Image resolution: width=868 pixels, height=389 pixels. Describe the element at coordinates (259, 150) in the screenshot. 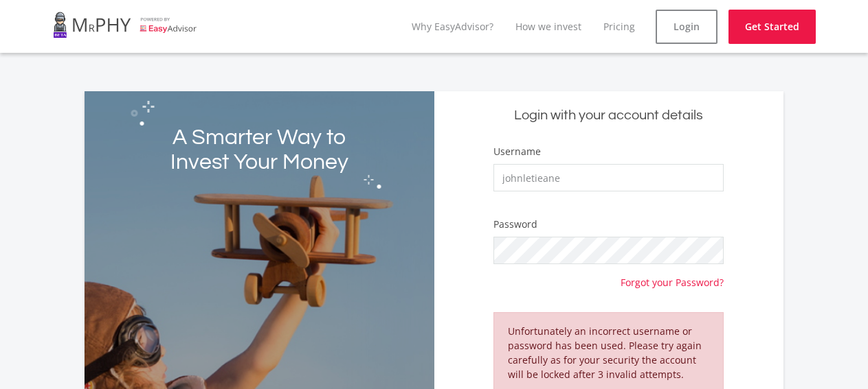

I see `h2: A Smarter Way to Invest Your Money` at that location.